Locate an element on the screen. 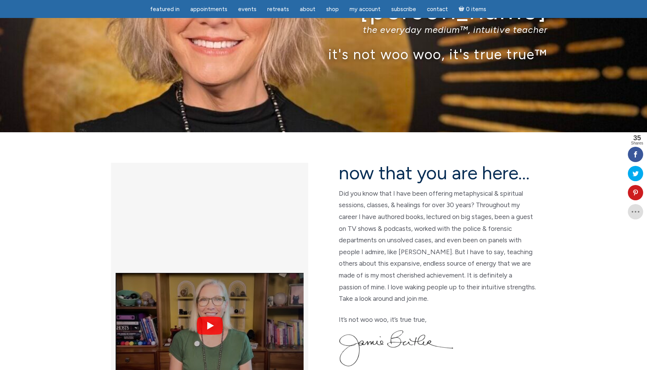  a: About is located at coordinates (307, 9).